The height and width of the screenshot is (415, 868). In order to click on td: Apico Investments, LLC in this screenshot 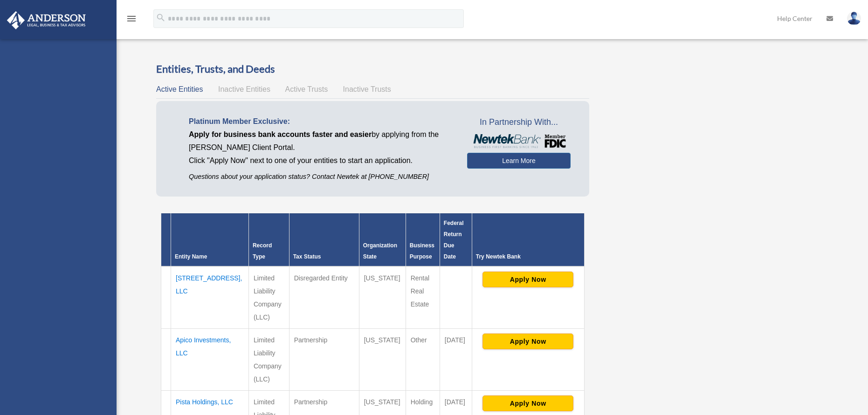, I will do `click(210, 359)`.